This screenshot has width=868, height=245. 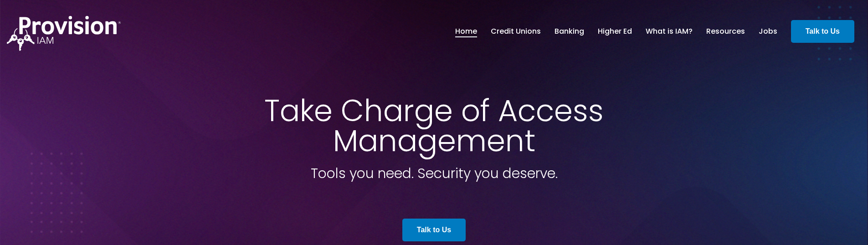 What do you see at coordinates (616, 31) in the screenshot?
I see `nav: menu` at bounding box center [616, 31].